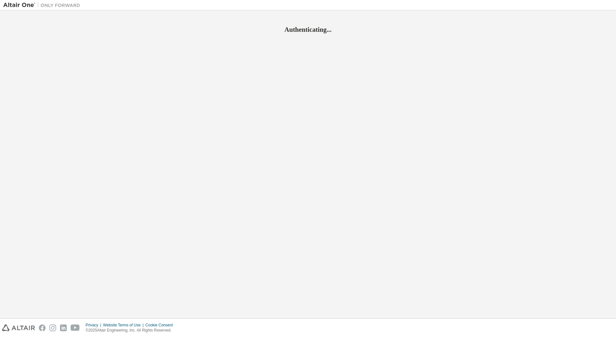 Image resolution: width=616 pixels, height=337 pixels. Describe the element at coordinates (75, 328) in the screenshot. I see `img: youtube.svg` at that location.